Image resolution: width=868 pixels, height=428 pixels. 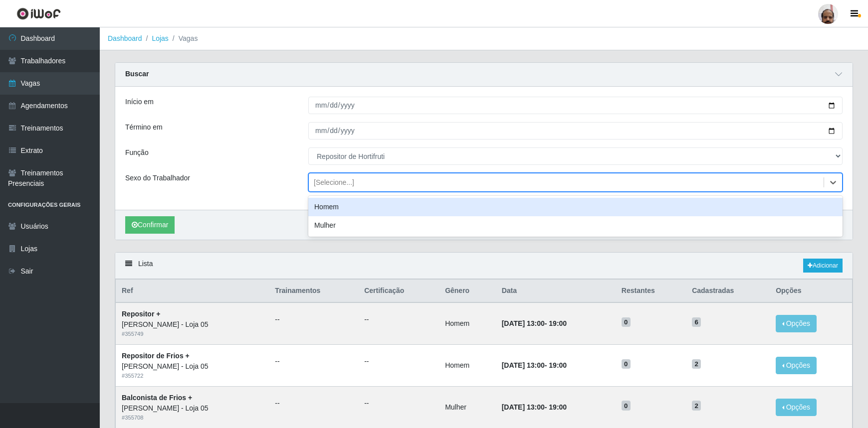 I want to click on div: Mulher, so click(x=575, y=226).